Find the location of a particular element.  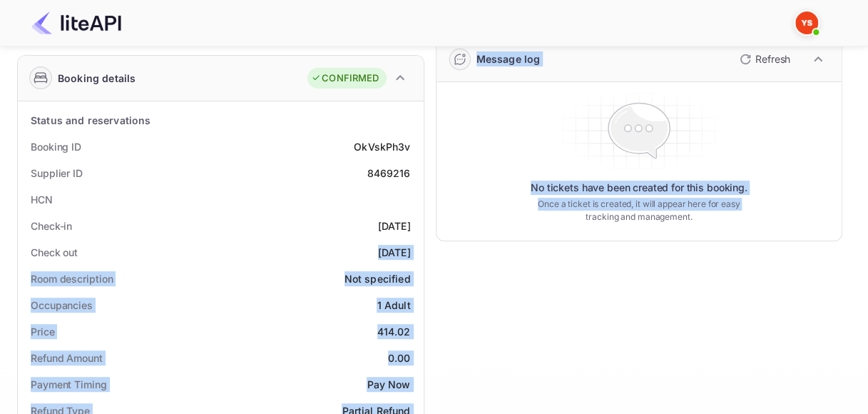

div: Supplier ID is located at coordinates (57, 173).